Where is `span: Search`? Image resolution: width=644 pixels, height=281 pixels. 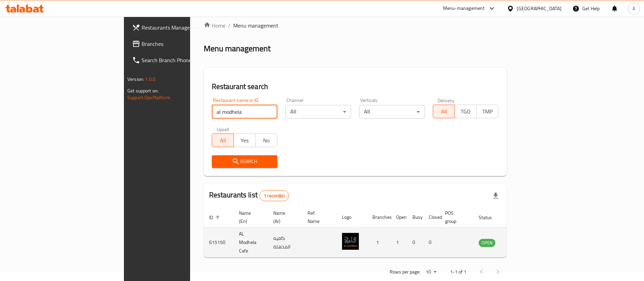
span: Search is located at coordinates (245, 161).